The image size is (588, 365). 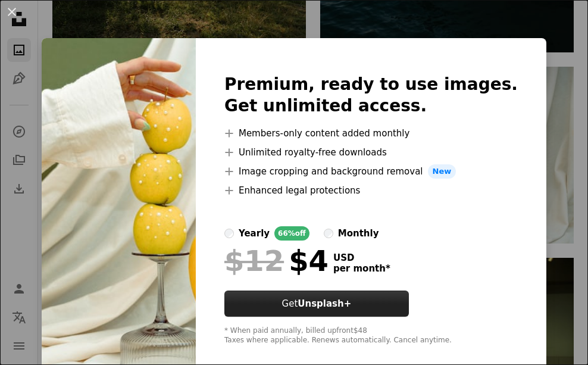 What do you see at coordinates (254, 260) in the screenshot?
I see `span: $12` at bounding box center [254, 260].